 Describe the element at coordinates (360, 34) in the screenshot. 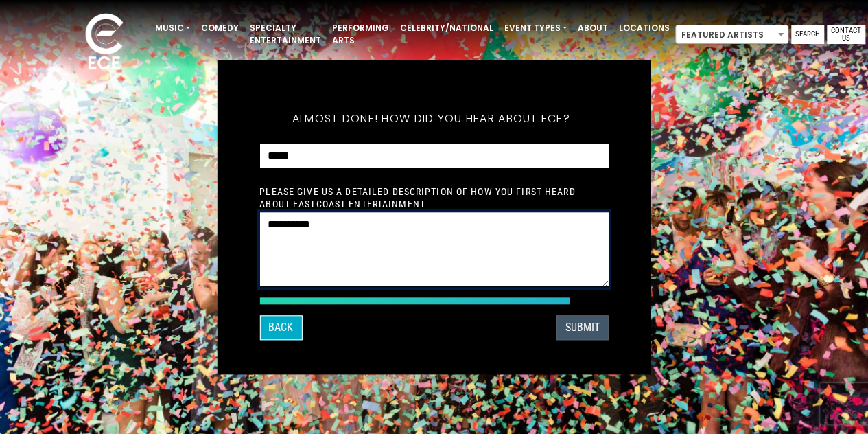

I see `a: Performing Arts` at that location.